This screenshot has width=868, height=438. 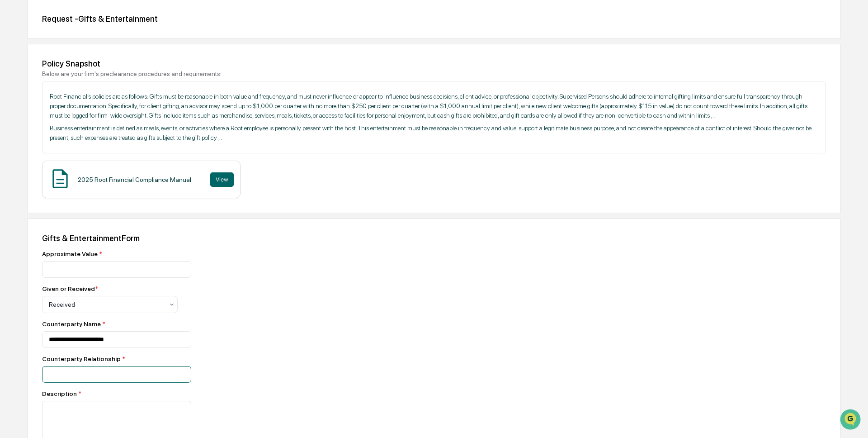 I want to click on button: See all, so click(x=152, y=104).